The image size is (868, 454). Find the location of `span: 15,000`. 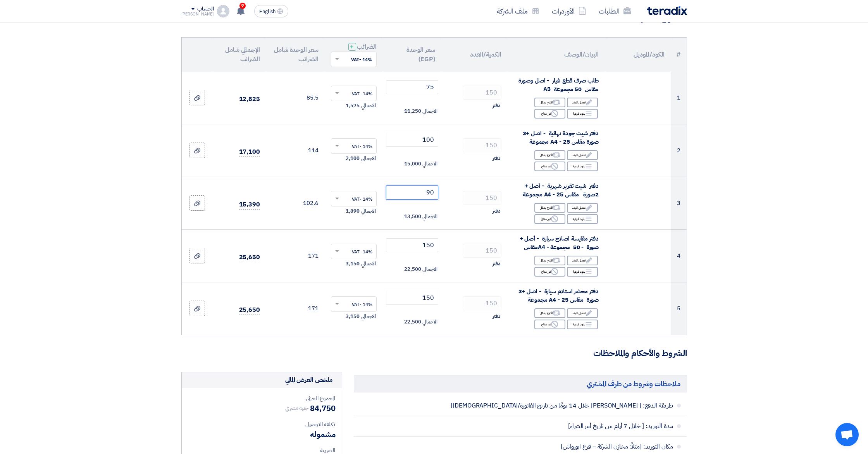

span: 15,000 is located at coordinates (412, 164).